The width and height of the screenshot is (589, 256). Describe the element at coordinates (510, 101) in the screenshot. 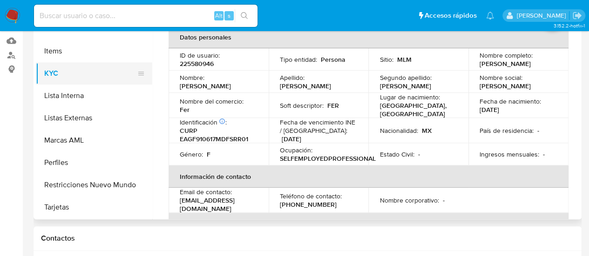

I see `p: Fecha de nacimiento :` at that location.